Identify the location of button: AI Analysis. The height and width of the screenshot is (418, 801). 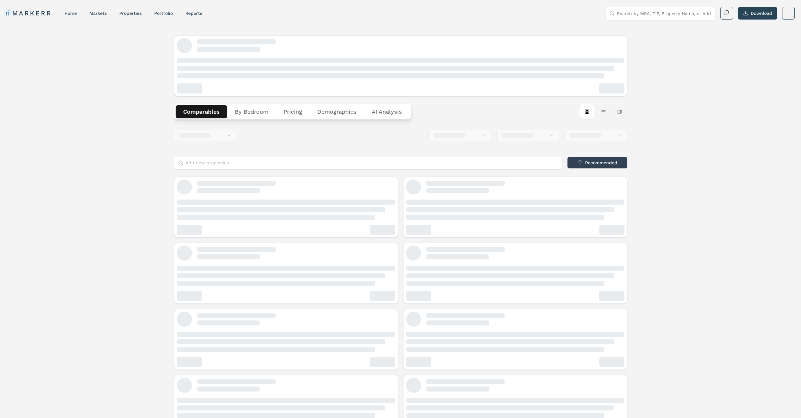
(387, 112).